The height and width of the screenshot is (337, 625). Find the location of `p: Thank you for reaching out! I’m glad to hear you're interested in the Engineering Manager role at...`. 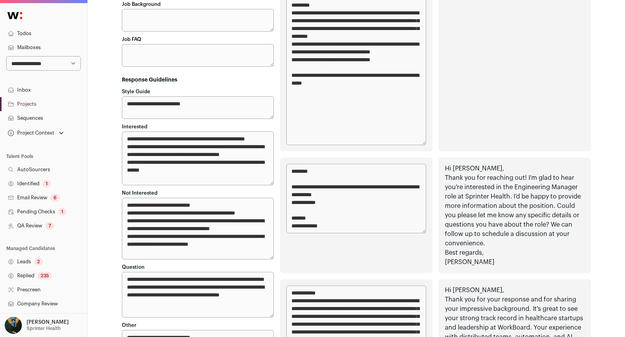

p: Thank you for reaching out! I’m glad to hear you're interested in the Engineering Manager role at... is located at coordinates (514, 211).